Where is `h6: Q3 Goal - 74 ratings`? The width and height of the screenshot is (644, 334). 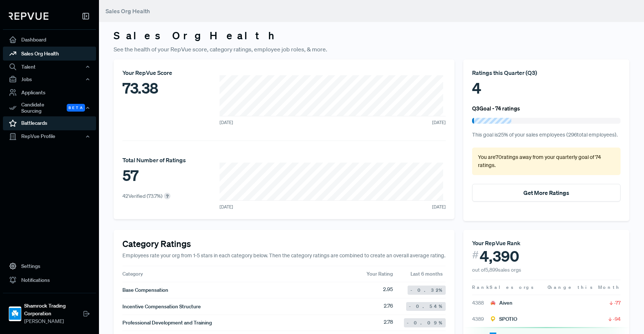
h6: Q3 Goal - 74 ratings is located at coordinates (496, 108).